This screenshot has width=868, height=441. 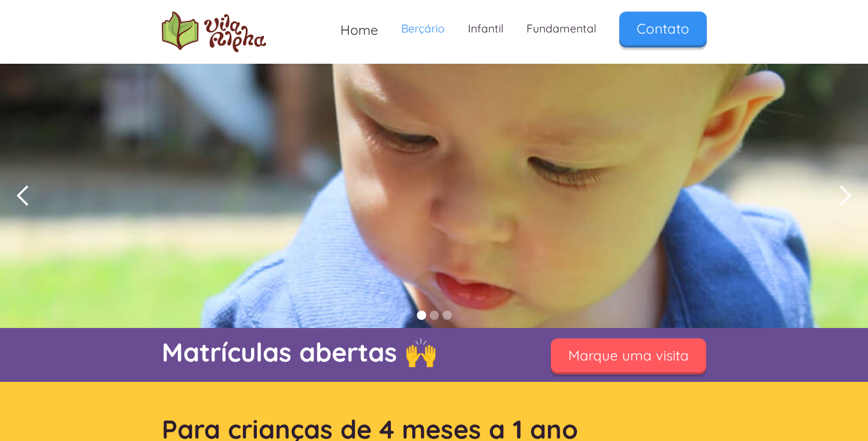 I want to click on div: Show slide 1 of 3, so click(x=422, y=315).